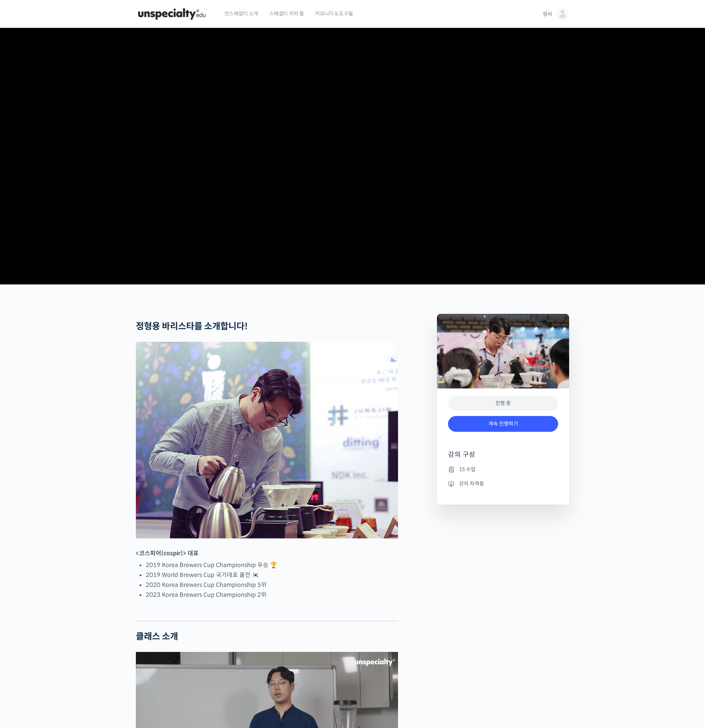 The width and height of the screenshot is (705, 728). What do you see at coordinates (167, 553) in the screenshot?
I see `strong: <코스피어(cospir)> 대표` at bounding box center [167, 553].